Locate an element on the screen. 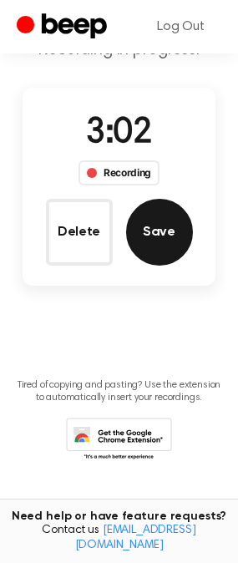 The height and width of the screenshot is (563, 238). div: Recording is located at coordinates (119, 173).